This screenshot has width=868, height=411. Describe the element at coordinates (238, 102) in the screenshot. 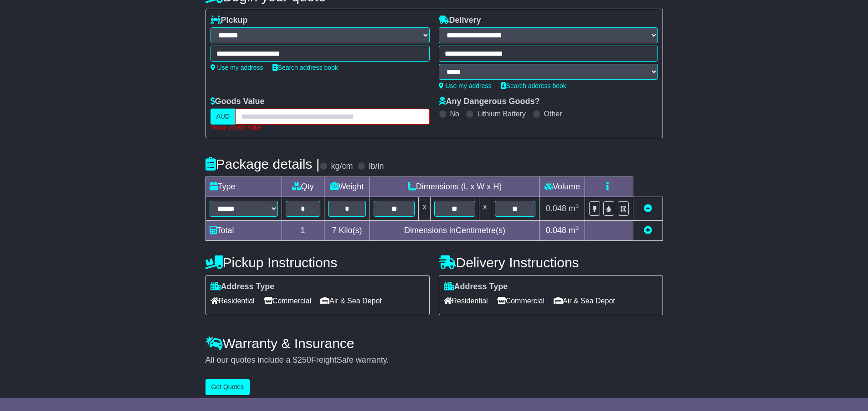

I see `label: Goods Value` at that location.